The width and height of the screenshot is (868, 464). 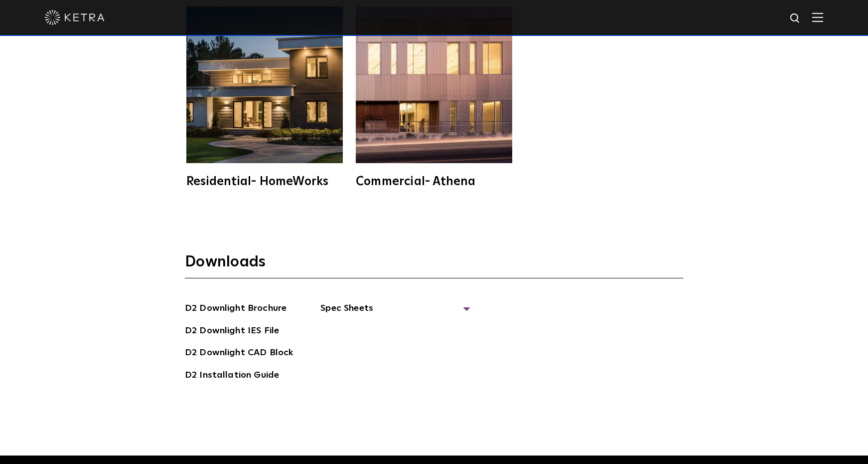 I want to click on h3: Downloads, so click(x=434, y=266).